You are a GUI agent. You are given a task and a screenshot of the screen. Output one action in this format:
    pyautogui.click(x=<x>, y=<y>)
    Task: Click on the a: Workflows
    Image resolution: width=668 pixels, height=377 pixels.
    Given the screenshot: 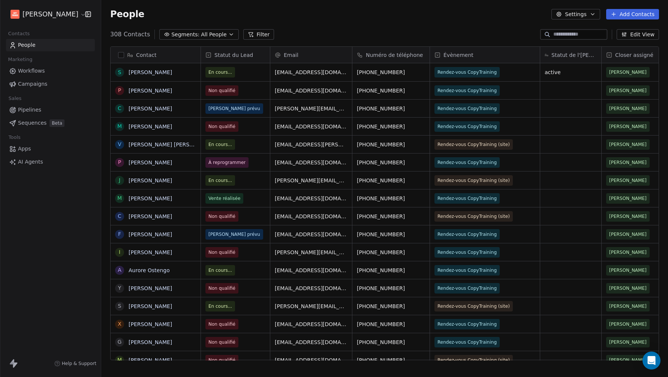 What is the action you would take?
    pyautogui.click(x=50, y=71)
    